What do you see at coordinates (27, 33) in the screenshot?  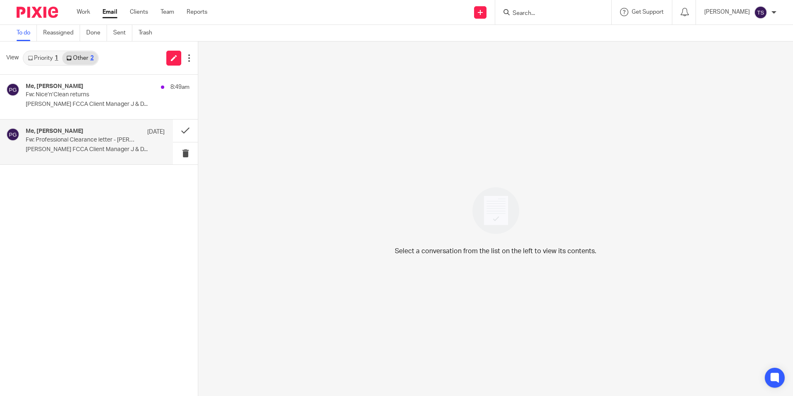 I see `a: To do` at bounding box center [27, 33].